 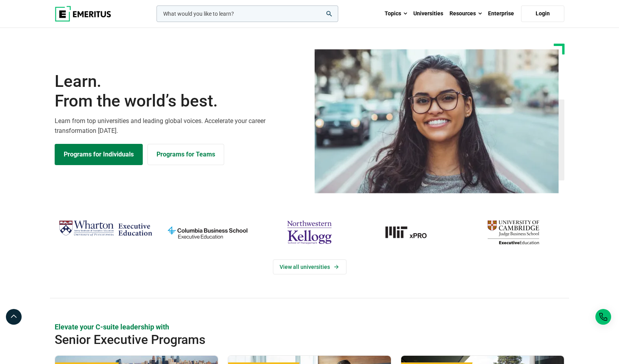 I want to click on img: cambridge-judge-business-school, so click(x=513, y=233).